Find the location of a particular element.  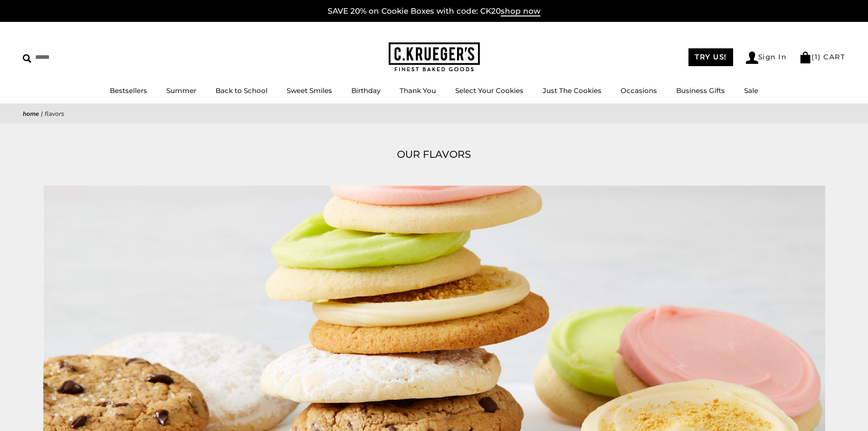

a: Sweet Smiles is located at coordinates (310, 90).